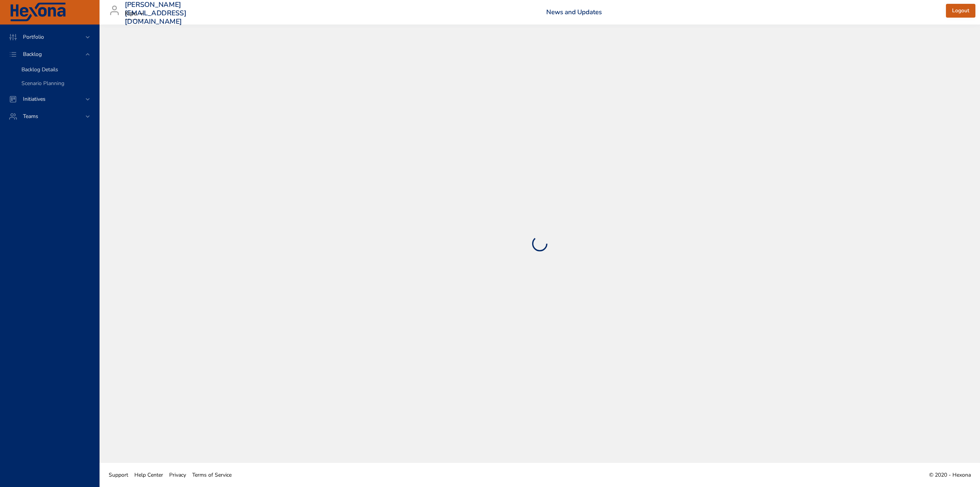 This screenshot has height=487, width=980. Describe the element at coordinates (32, 54) in the screenshot. I see `span: Backlog` at that location.